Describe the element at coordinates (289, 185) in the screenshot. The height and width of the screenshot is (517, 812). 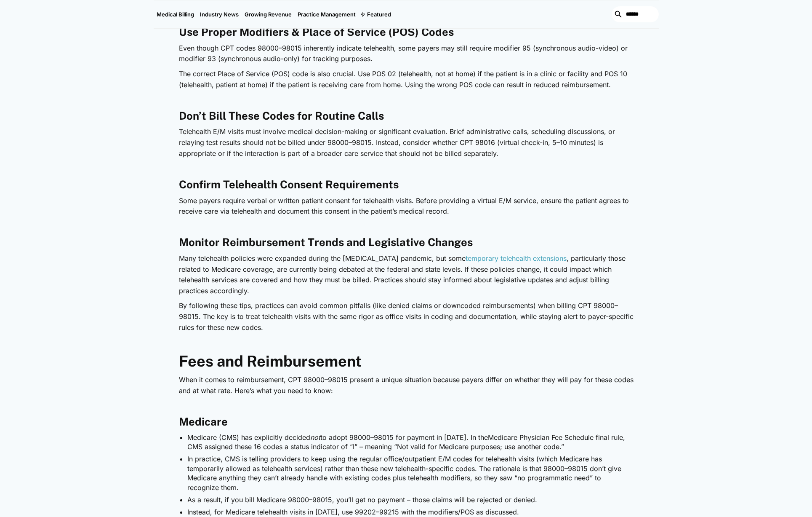
I see `strong: Confirm Telehealth Consent Requirements` at that location.